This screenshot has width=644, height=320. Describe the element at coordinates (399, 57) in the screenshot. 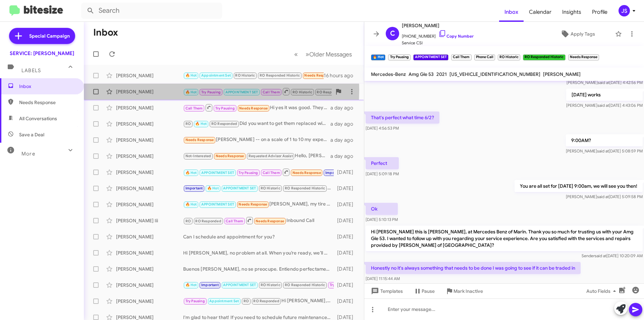

I see `small: Try Pausing` at that location.